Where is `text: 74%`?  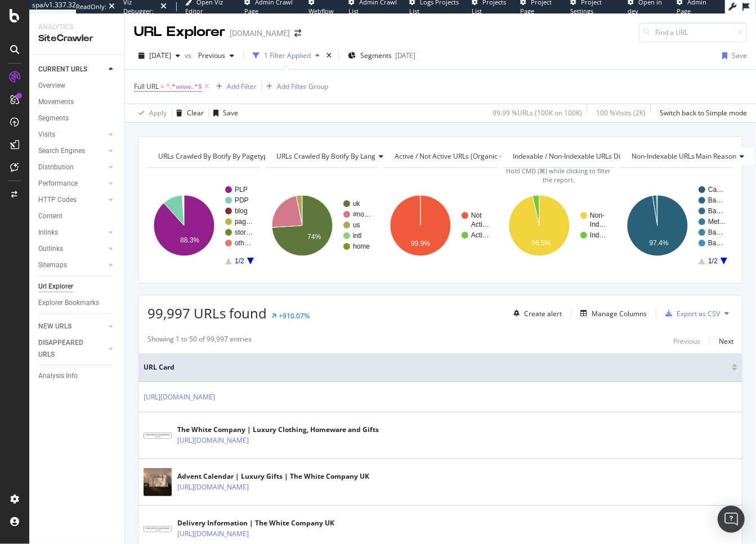
text: 74% is located at coordinates (314, 237).